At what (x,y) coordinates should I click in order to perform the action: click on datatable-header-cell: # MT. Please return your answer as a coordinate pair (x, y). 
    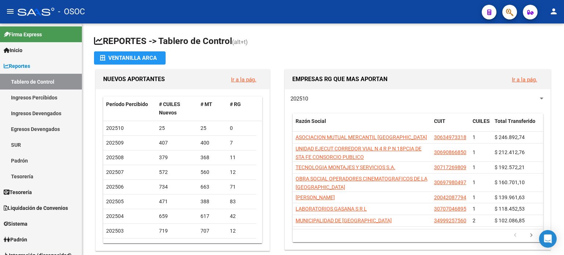
    Looking at the image, I should click on (212, 109).